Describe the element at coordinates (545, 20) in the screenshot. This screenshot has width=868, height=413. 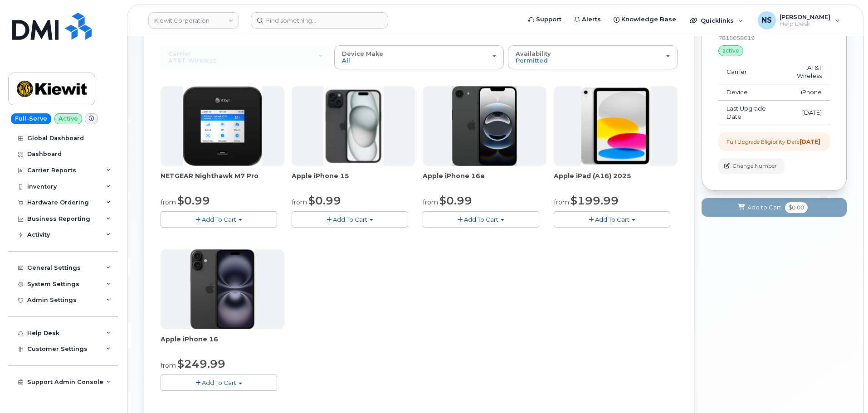
I see `a: Support` at that location.